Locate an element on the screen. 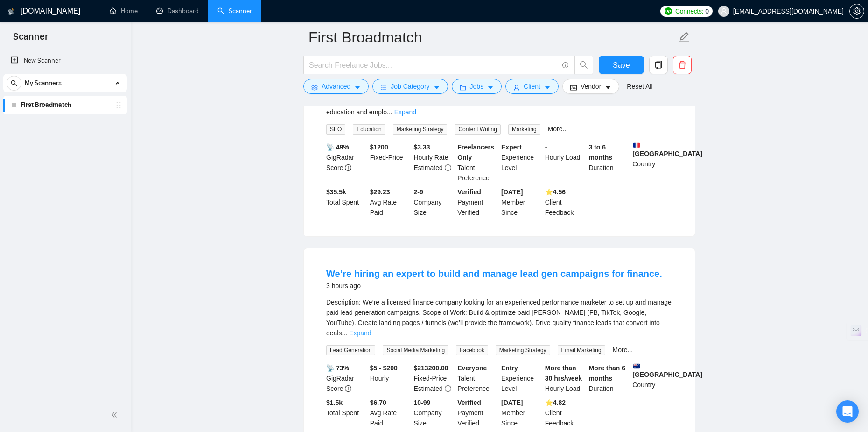 The width and height of the screenshot is (868, 432). b: Freelancers Only is located at coordinates (476, 152).